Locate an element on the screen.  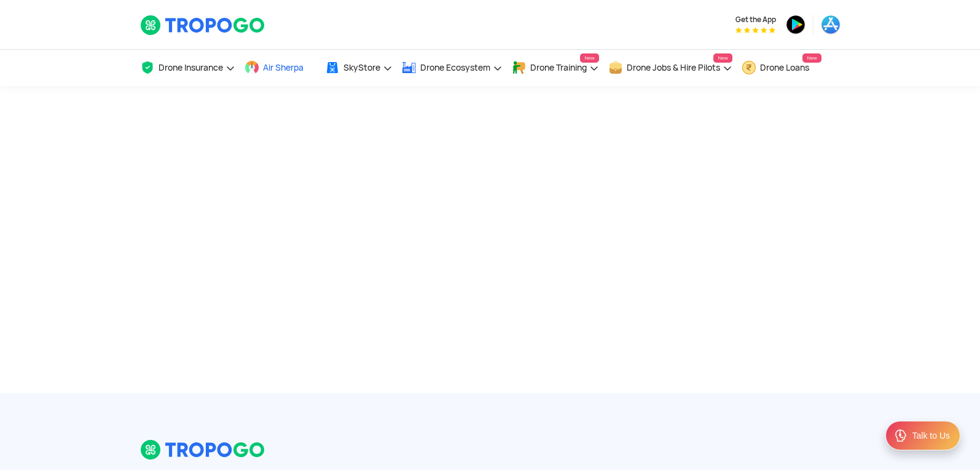
span: Drone Insurance is located at coordinates (190, 68).